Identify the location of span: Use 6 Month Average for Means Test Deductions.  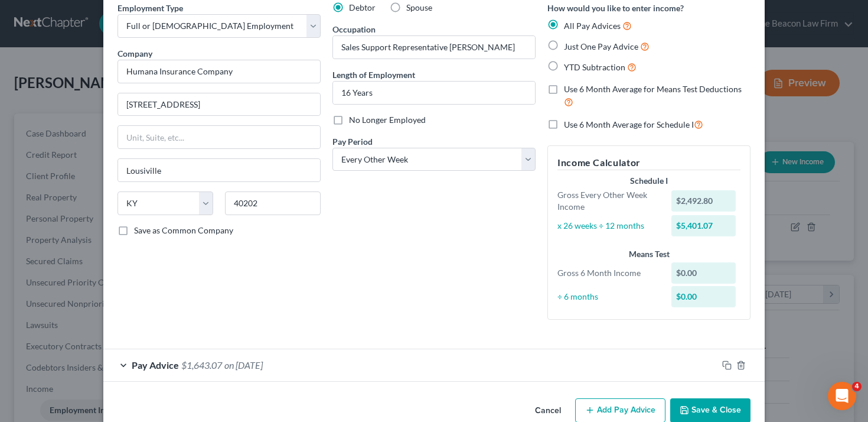
(653, 88).